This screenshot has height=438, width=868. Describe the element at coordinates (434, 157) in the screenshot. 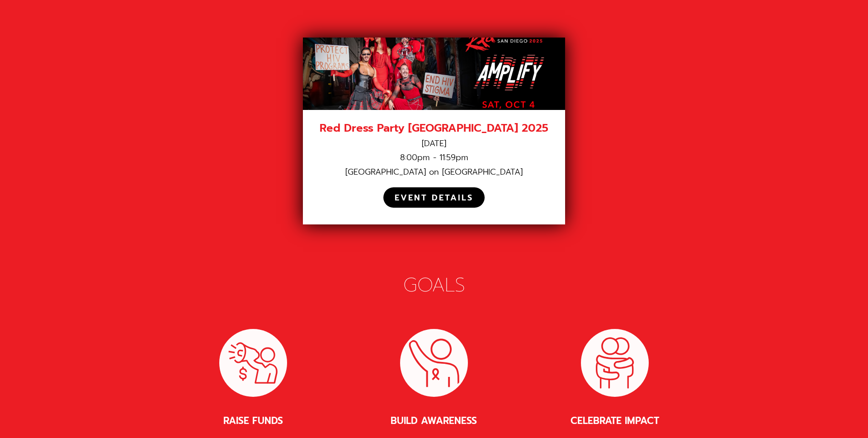

I see `div: 8:00pm - 11:59pm` at that location.